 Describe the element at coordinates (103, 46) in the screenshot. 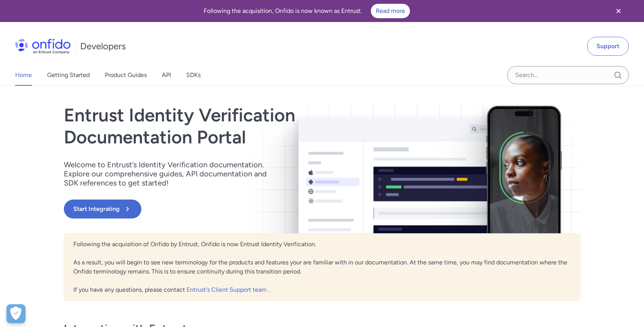

I see `h1: Developers` at that location.